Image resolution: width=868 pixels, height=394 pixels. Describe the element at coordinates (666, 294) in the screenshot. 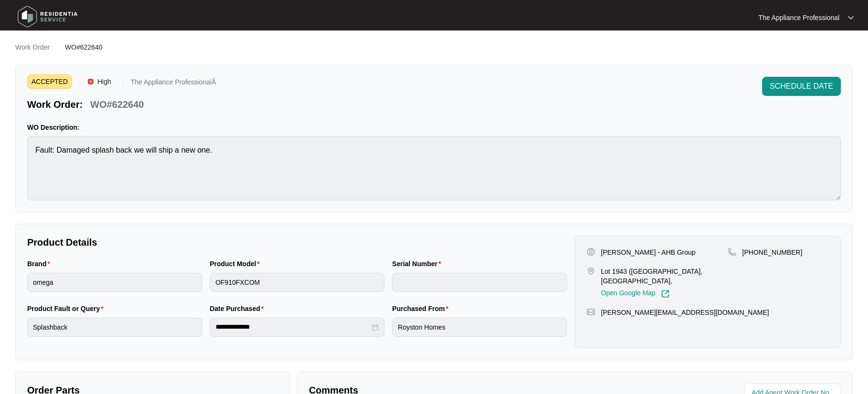

I see `img: Link-External` at that location.